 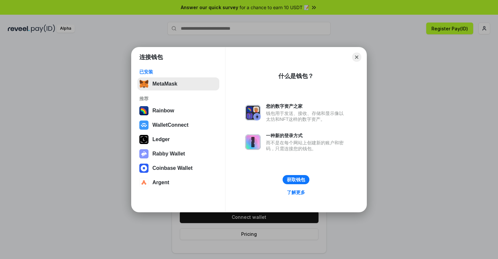 What do you see at coordinates (296, 180) in the screenshot?
I see `button: 获取钱包` at bounding box center [296, 180].